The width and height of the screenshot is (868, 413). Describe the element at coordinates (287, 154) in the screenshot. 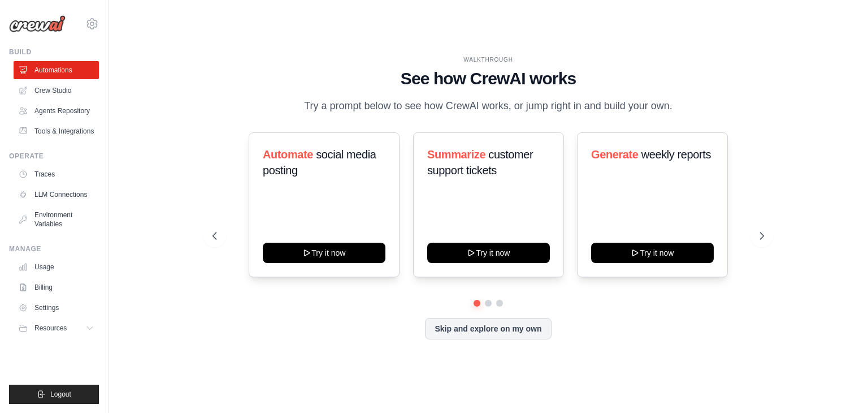

I see `span: Automate` at that location.